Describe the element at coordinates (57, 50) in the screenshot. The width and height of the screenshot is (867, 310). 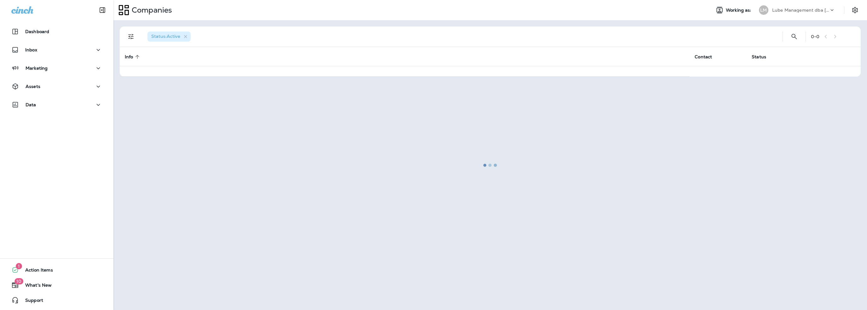
I see `button: Inbox` at that location.